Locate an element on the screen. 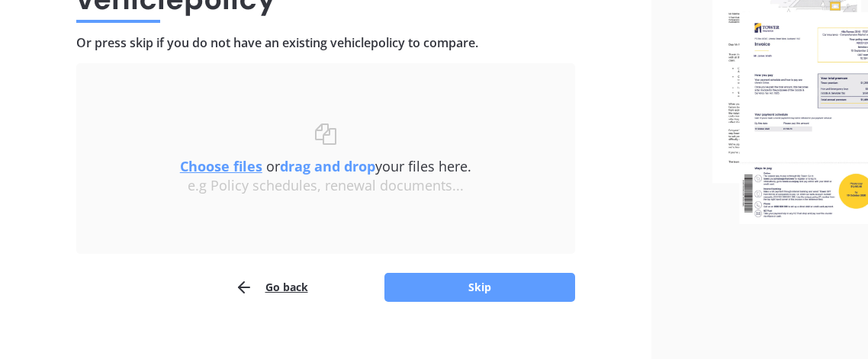  button: Skip is located at coordinates (480, 288).